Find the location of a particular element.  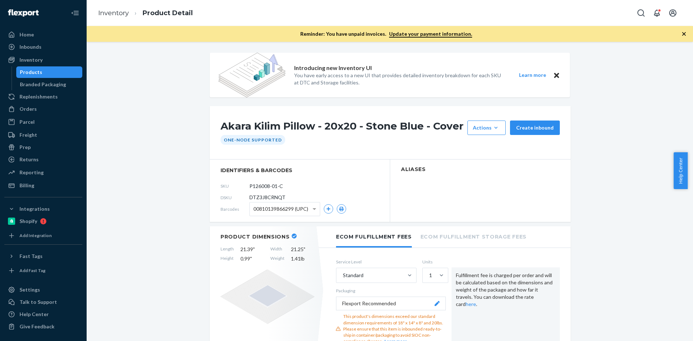

span: 0.99 is located at coordinates (252, 259).